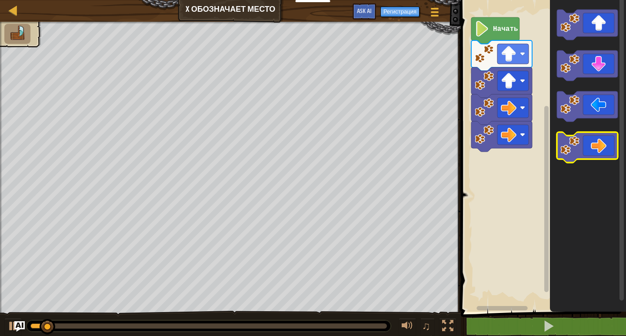  Describe the element at coordinates (434, 13) in the screenshot. I see `button: Показать меню игры` at that location.